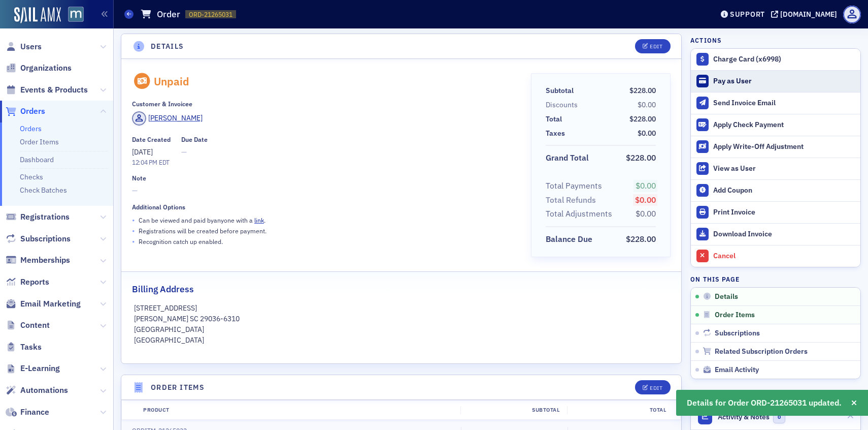  What do you see at coordinates (785, 147) in the screenshot?
I see `div: Apply Write-Off Adjustment` at bounding box center [785, 147].